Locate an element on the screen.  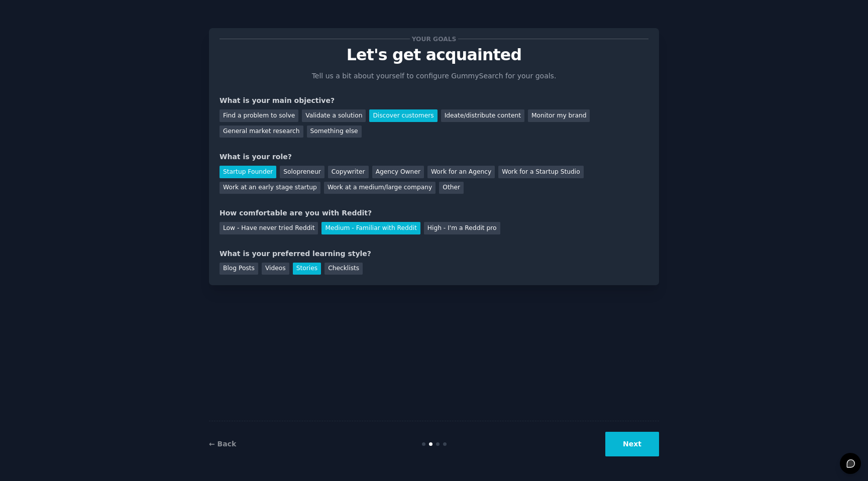
div: Something else is located at coordinates (334, 131).